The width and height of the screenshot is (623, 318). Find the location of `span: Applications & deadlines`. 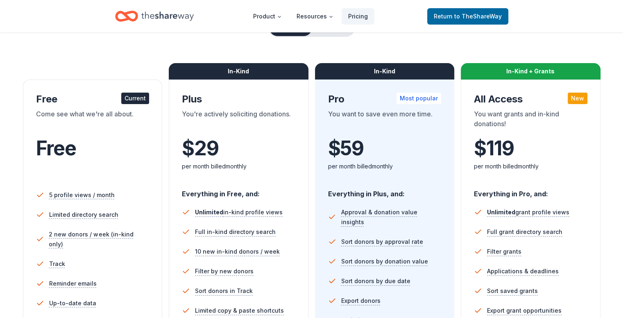

span: Applications & deadlines is located at coordinates (523, 271).